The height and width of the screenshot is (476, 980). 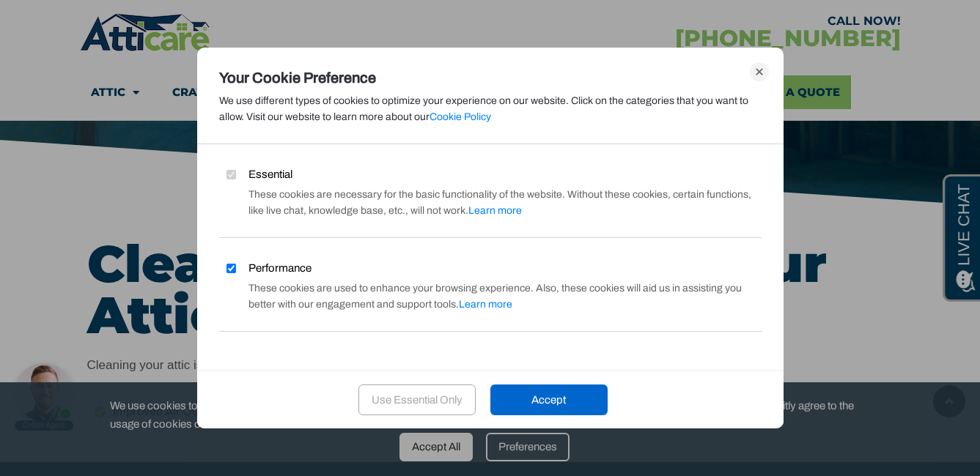 What do you see at coordinates (490, 203) in the screenshot?
I see `div: These cookies are necessary for the basic functionality of the website. Without these cookies, ce...` at bounding box center [490, 203].